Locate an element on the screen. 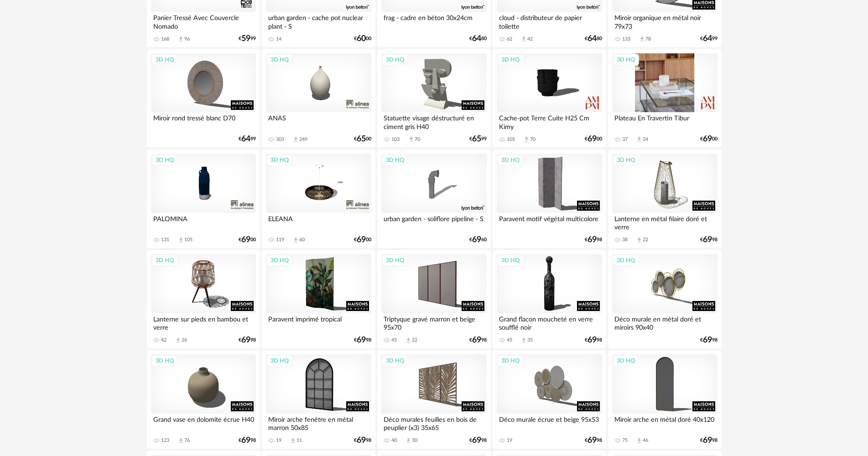  div: 133 is located at coordinates (626, 39).